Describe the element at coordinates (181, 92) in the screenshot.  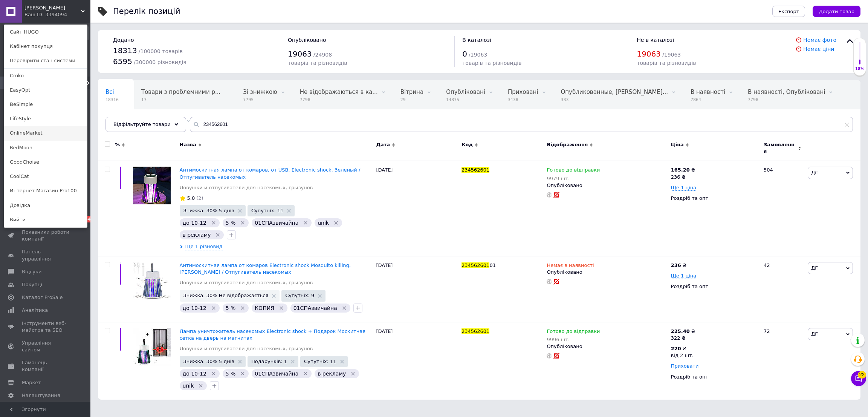
I see `span: Товари з проблемними р...` at that location.